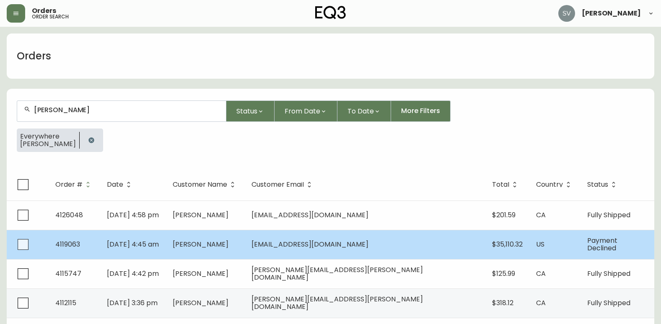 Image resolution: width=661 pixels, height=324 pixels. Describe the element at coordinates (69, 215) in the screenshot. I see `span: 4126048` at that location.